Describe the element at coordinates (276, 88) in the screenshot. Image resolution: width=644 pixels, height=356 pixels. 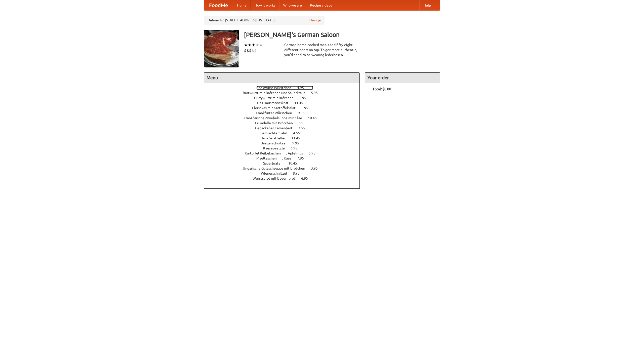
I see `span: Bockwurst Würstchen` at that location.